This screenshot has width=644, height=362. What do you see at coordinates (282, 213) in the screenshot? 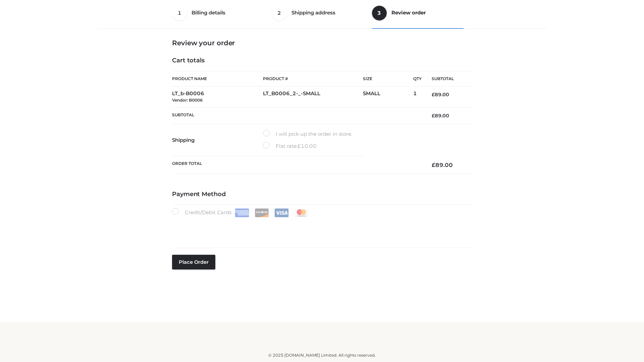
I see `img: Visa` at bounding box center [282, 213].